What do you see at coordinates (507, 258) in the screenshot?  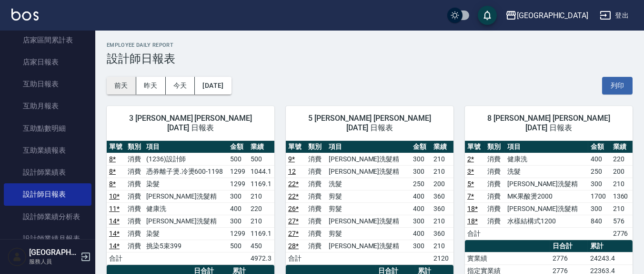 I see `td: 實業績` at bounding box center [507, 258].